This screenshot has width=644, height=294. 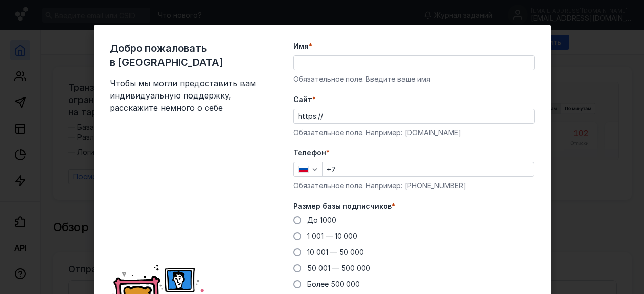 What do you see at coordinates (335, 252) in the screenshot?
I see `span: 10 001 — 50 000` at bounding box center [335, 252].